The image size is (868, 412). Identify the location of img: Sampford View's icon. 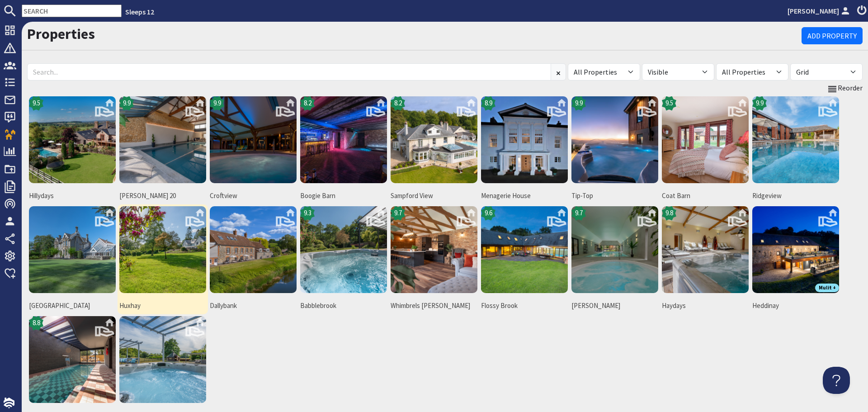
(434, 140).